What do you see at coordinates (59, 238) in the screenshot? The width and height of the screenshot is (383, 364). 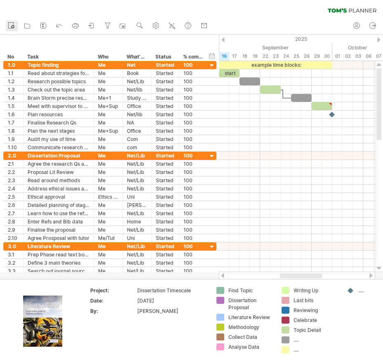 I see `div: Agree Prosposal with tutor` at bounding box center [59, 238].